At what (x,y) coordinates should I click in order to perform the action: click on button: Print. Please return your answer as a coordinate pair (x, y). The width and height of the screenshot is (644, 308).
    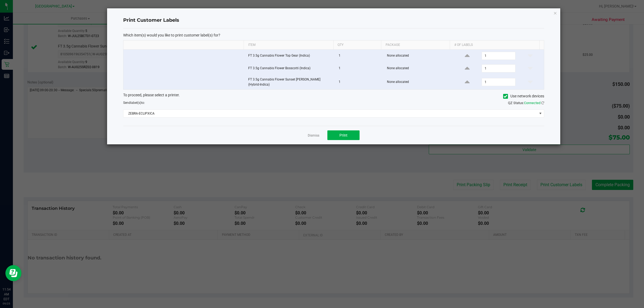
    Looking at the image, I should click on (343, 135).